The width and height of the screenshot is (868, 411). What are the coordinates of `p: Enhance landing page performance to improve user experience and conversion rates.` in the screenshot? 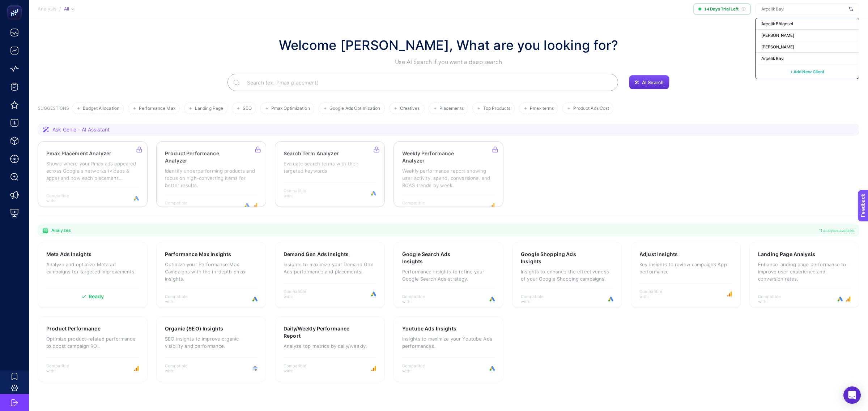 It's located at (804, 272).